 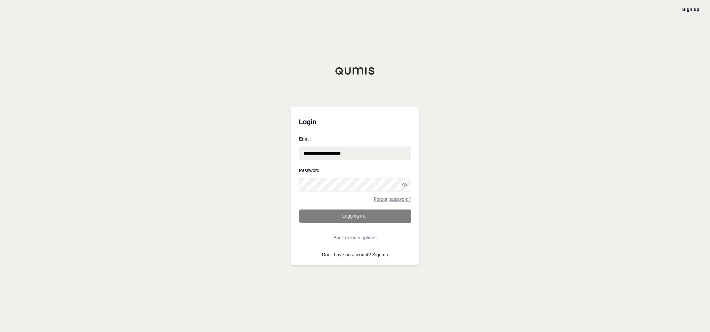 What do you see at coordinates (355, 254) in the screenshot?
I see `p: Don't have an account?` at bounding box center [355, 254].